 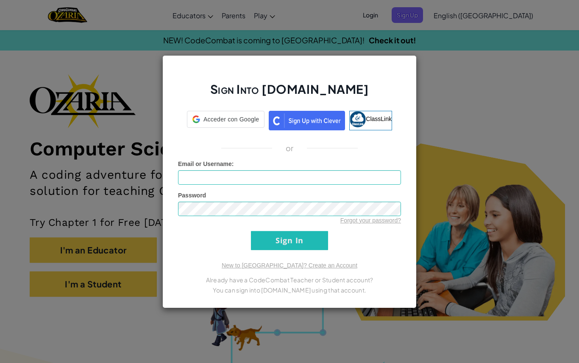 I want to click on img: classlink-logo-small.png, so click(x=358, y=119).